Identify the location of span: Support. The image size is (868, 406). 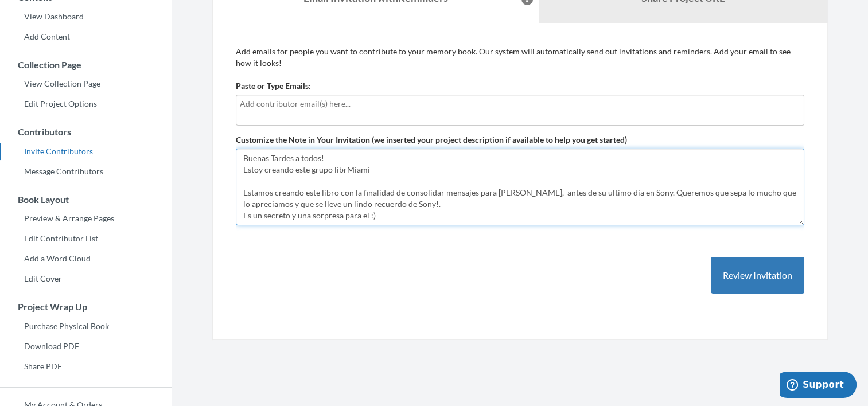
(44, 13).